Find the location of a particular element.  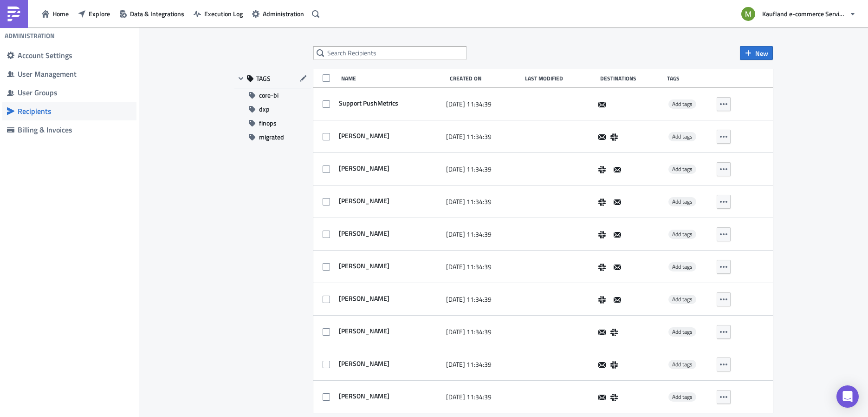

button: migrated is located at coordinates (272, 137).